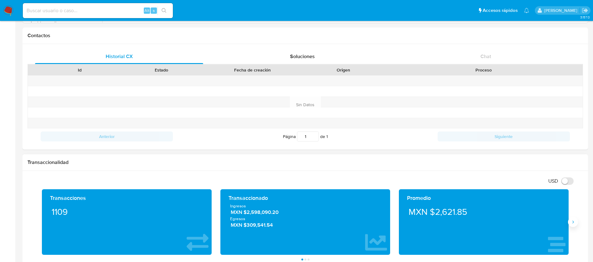  I want to click on a: Salir, so click(585, 10).